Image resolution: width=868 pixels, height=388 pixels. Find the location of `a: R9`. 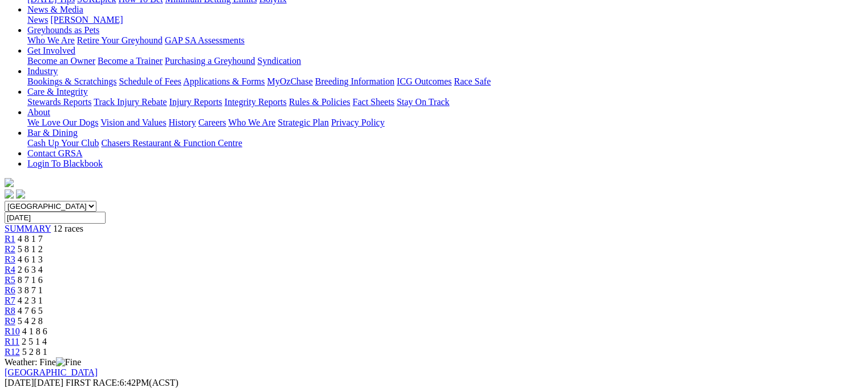

a: R9 is located at coordinates (9, 321).